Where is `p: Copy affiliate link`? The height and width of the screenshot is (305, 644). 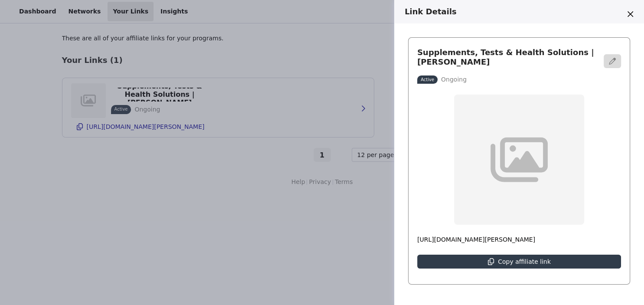
p: Copy affiliate link is located at coordinates (525, 262).